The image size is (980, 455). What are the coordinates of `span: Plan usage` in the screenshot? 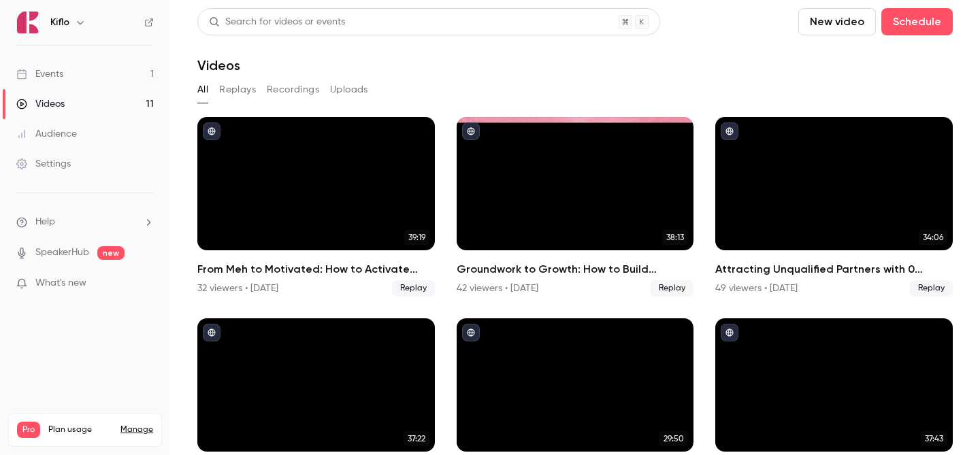 It's located at (81, 430).